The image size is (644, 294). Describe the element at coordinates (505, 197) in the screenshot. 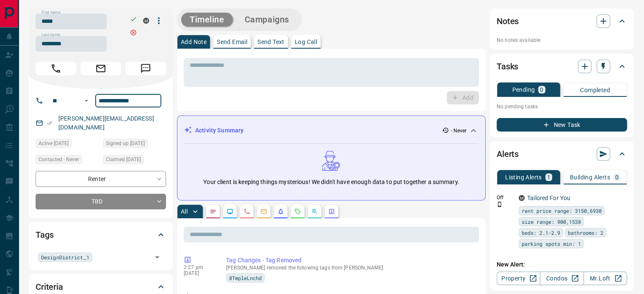

I see `p: Off` at that location.